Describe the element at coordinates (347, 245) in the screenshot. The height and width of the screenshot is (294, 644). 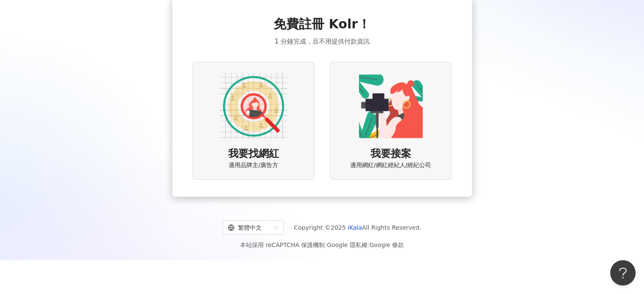
I see `a: Google 隱私權` at that location.